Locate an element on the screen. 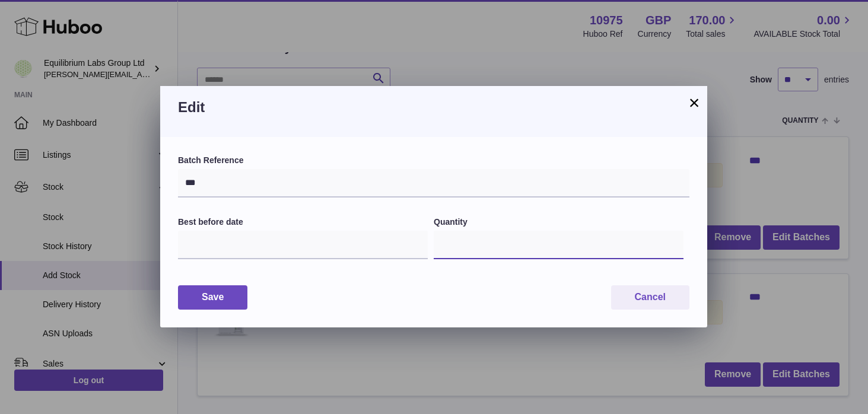  label: Best before date is located at coordinates (302, 222).